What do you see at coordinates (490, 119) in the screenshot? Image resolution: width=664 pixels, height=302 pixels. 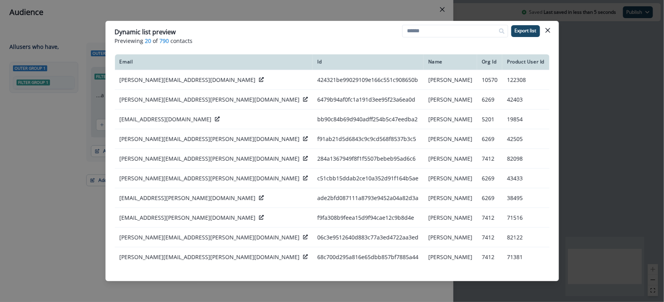 I see `td: 5201` at bounding box center [490, 119].